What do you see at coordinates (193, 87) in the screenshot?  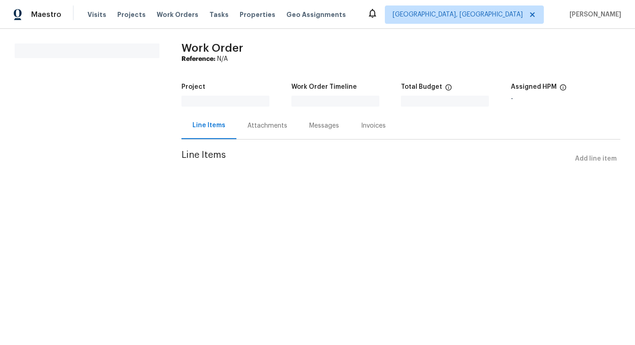 I see `h5: Project` at bounding box center [193, 87].